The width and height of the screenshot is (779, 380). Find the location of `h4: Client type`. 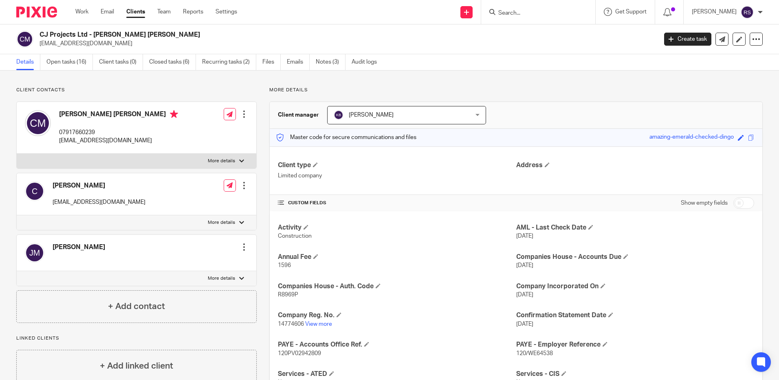

h4: Client type is located at coordinates (397, 165).